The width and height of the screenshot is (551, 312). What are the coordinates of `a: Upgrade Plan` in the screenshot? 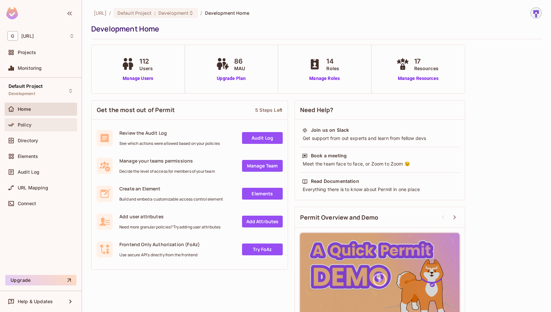 It's located at (231, 78).